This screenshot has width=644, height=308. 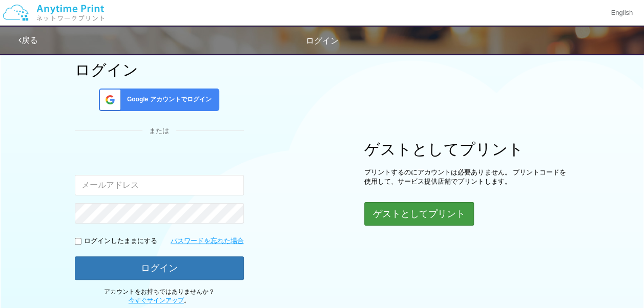 What do you see at coordinates (159, 185) in the screenshot?
I see `input: メールアドレス` at bounding box center [159, 185].